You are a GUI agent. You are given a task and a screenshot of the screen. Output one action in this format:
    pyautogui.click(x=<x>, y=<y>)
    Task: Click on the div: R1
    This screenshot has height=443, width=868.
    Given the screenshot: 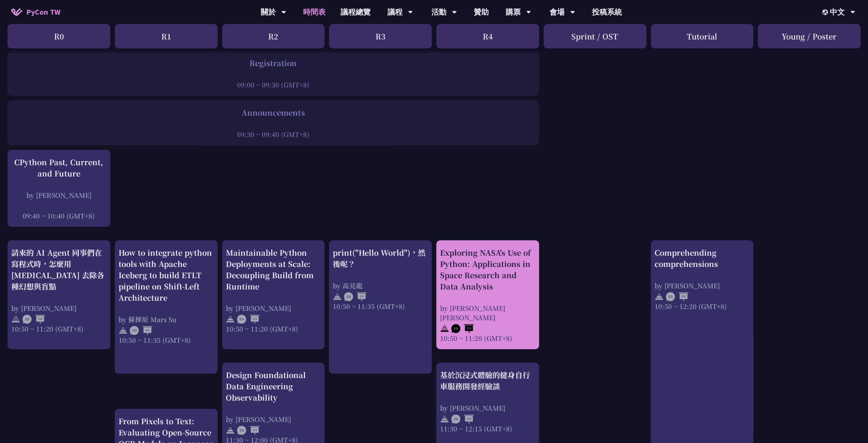 What is the action you would take?
    pyautogui.click(x=166, y=36)
    